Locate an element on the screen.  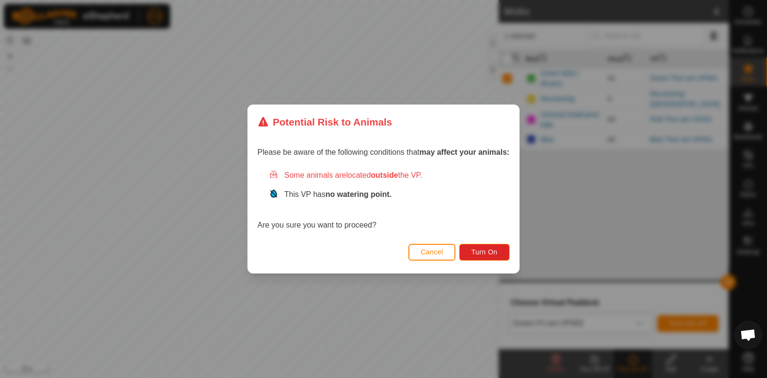
strong: no watering point. is located at coordinates (359, 194).